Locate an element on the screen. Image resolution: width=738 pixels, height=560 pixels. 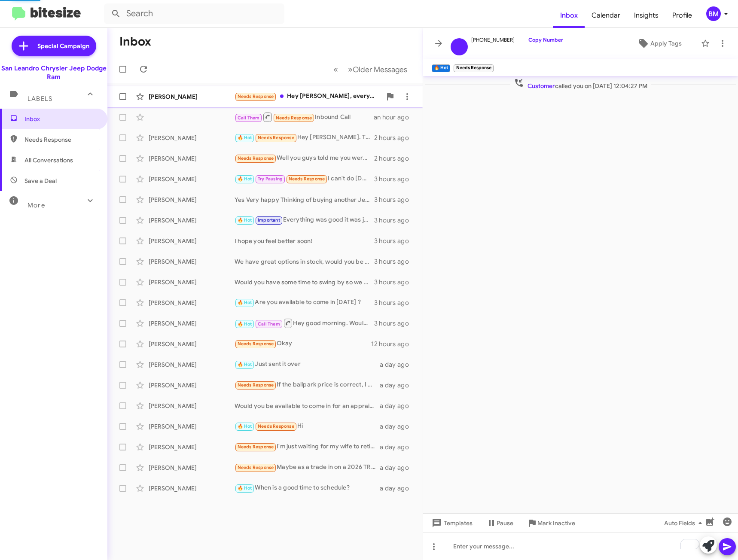
span: Calendar is located at coordinates (606, 16).